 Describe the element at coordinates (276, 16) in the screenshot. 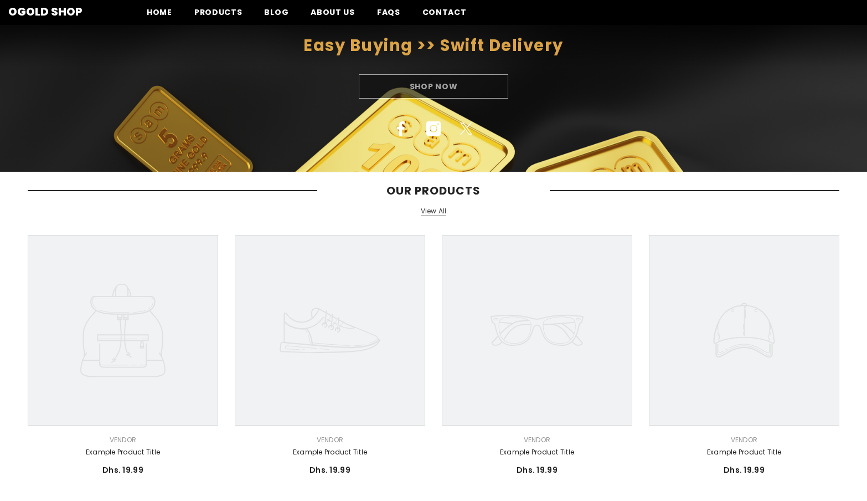

I see `a: Blog` at that location.